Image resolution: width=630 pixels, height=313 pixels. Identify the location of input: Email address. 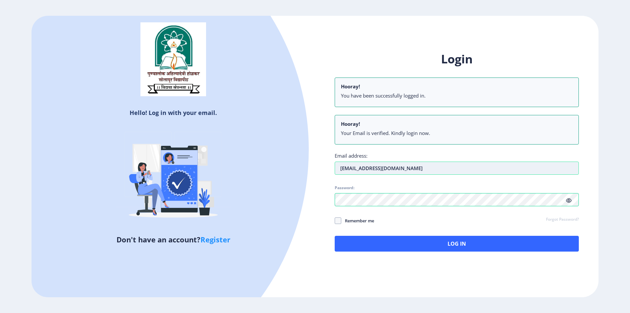
(457, 168).